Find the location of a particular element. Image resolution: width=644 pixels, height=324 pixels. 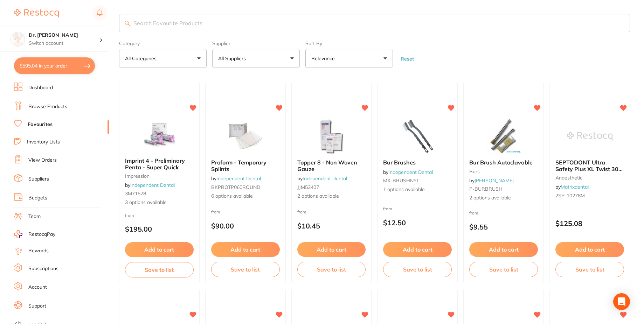

span: RestocqPay is located at coordinates (41, 235).